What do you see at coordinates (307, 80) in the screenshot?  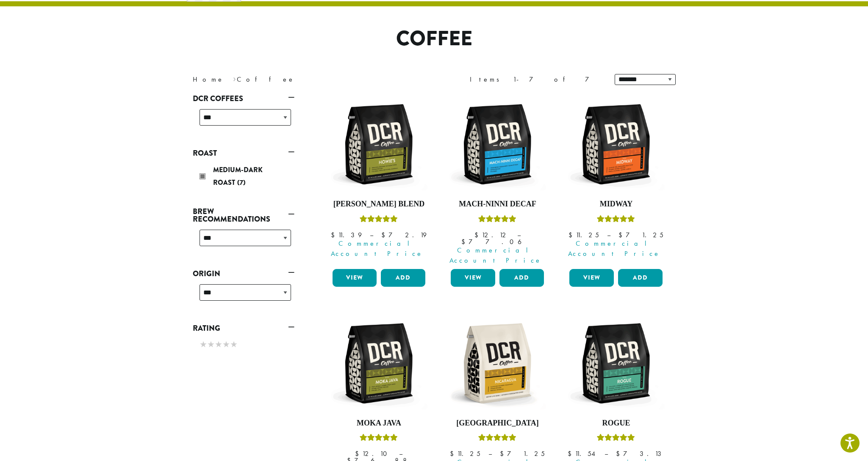 I see `nav: Breadcrumb` at bounding box center [307, 80].